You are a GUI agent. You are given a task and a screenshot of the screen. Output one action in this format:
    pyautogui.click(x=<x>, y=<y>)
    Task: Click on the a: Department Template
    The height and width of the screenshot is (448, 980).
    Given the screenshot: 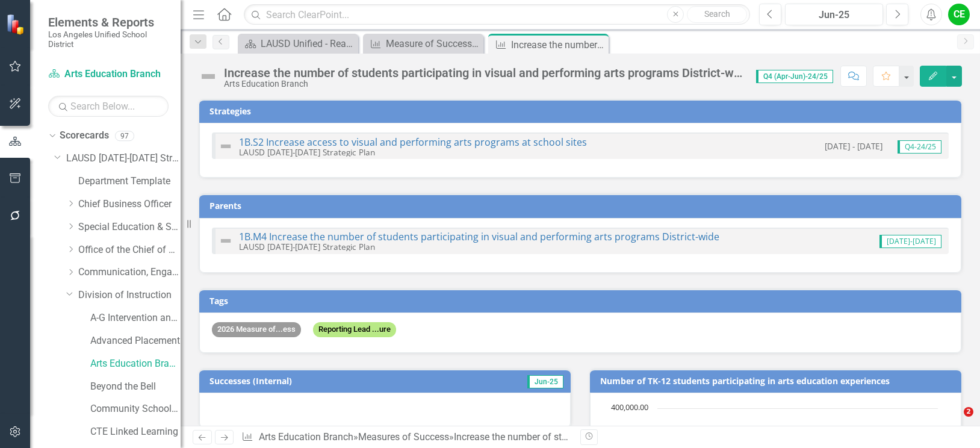 What is the action you would take?
    pyautogui.click(x=130, y=181)
    